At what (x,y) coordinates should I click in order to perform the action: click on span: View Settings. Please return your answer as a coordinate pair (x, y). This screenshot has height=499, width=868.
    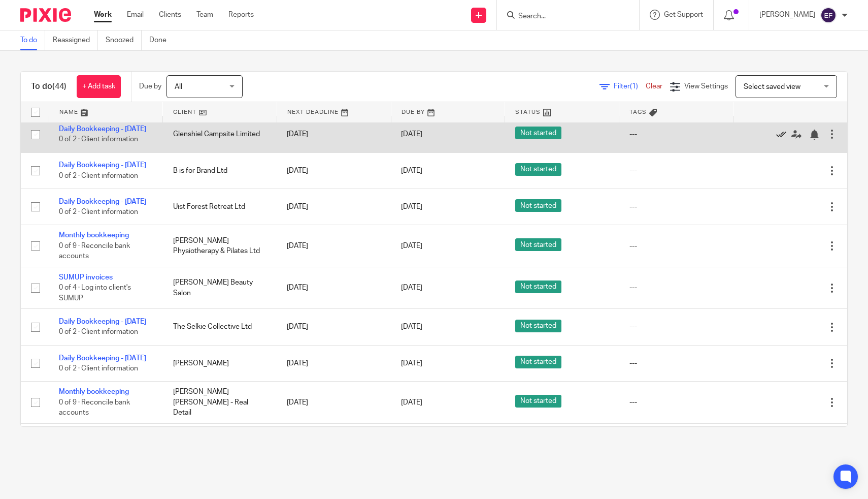
    Looking at the image, I should click on (706, 86).